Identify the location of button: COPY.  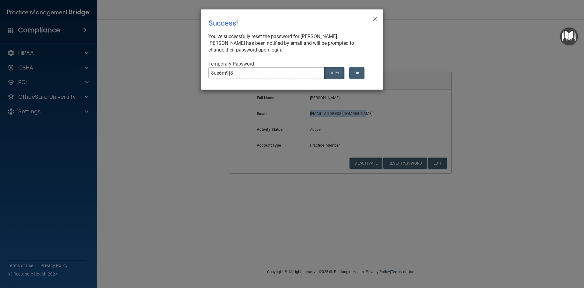
(334, 73).